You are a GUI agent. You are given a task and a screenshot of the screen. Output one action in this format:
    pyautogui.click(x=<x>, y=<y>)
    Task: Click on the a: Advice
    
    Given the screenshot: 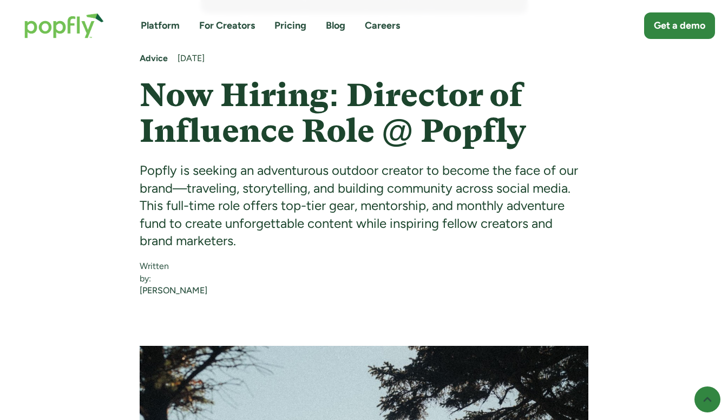 What is the action you would take?
    pyautogui.click(x=154, y=58)
    